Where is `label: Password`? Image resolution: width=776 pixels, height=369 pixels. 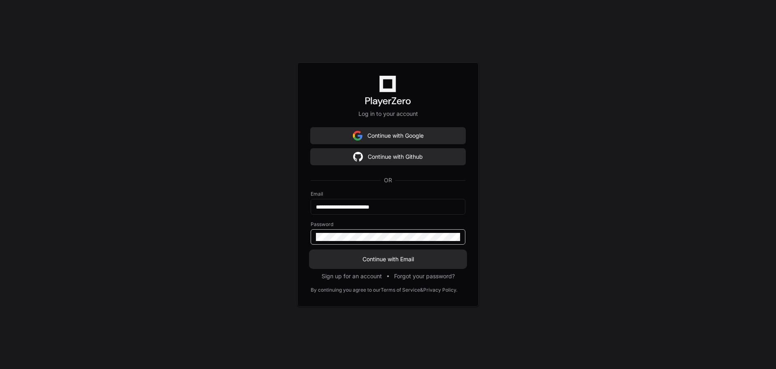 label: Password is located at coordinates (388, 224).